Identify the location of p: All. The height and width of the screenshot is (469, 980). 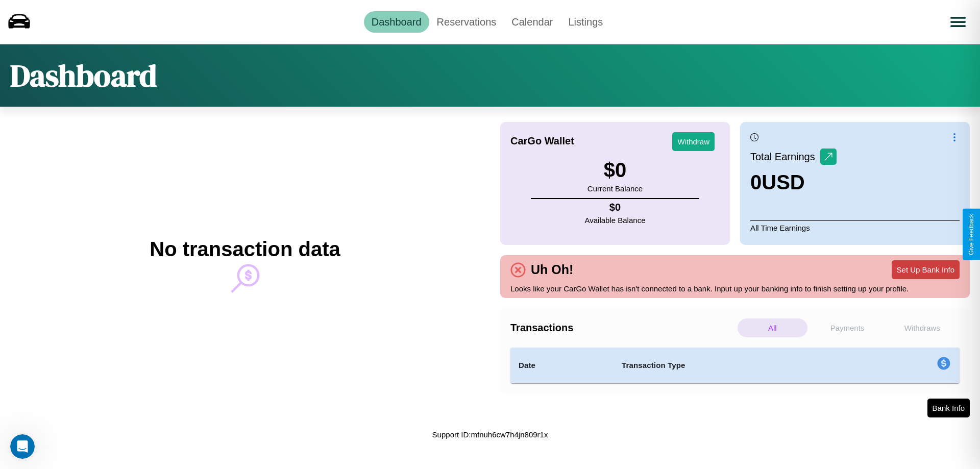
(772, 328).